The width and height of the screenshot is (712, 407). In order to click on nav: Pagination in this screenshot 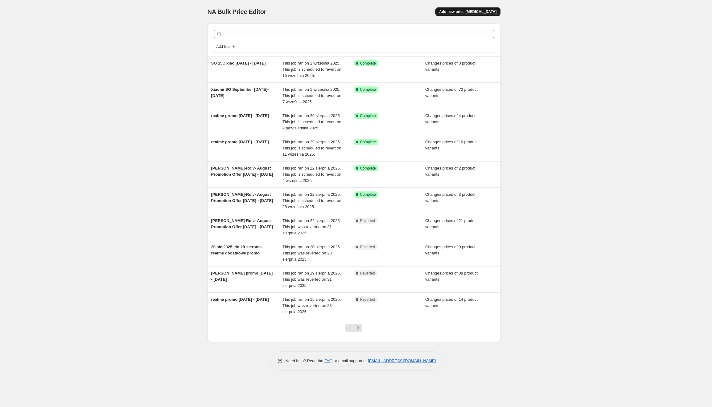, I will do `click(354, 328)`.